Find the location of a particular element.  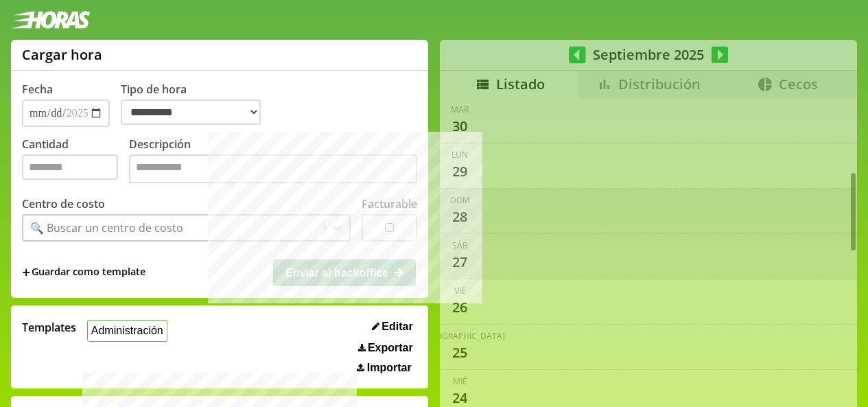

button: Exportar is located at coordinates (386, 348).